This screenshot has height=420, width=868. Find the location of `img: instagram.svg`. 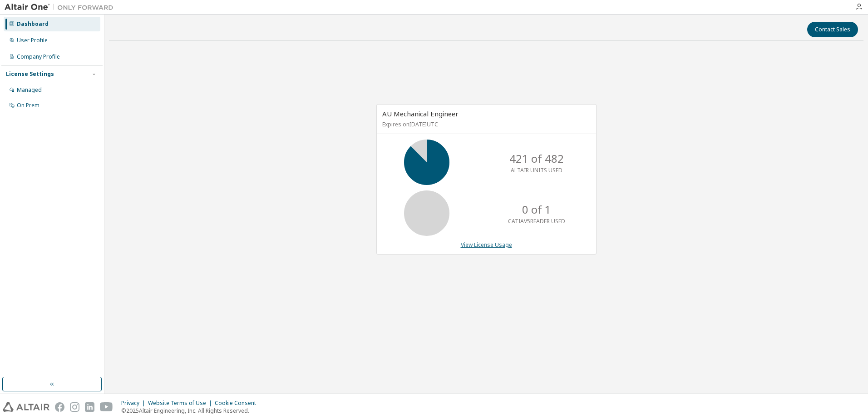

img: instagram.svg is located at coordinates (74, 407).